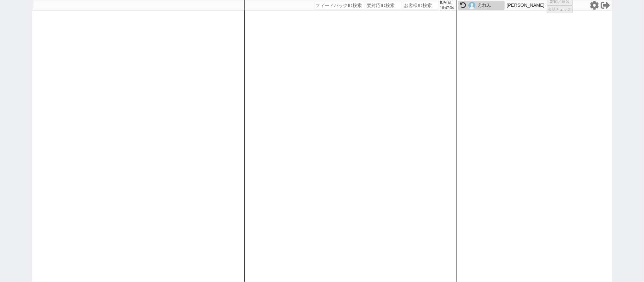 This screenshot has height=282, width=644. I want to click on input: お客様ID検索, so click(421, 5).